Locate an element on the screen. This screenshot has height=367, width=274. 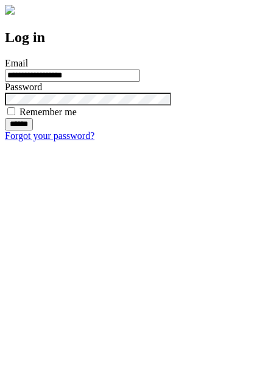
label: Remember me is located at coordinates (48, 111).